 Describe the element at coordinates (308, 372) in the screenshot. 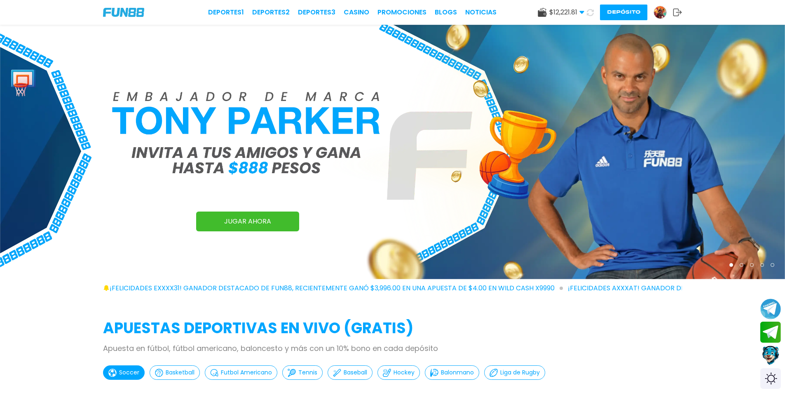

I see `p: Tennis` at that location.